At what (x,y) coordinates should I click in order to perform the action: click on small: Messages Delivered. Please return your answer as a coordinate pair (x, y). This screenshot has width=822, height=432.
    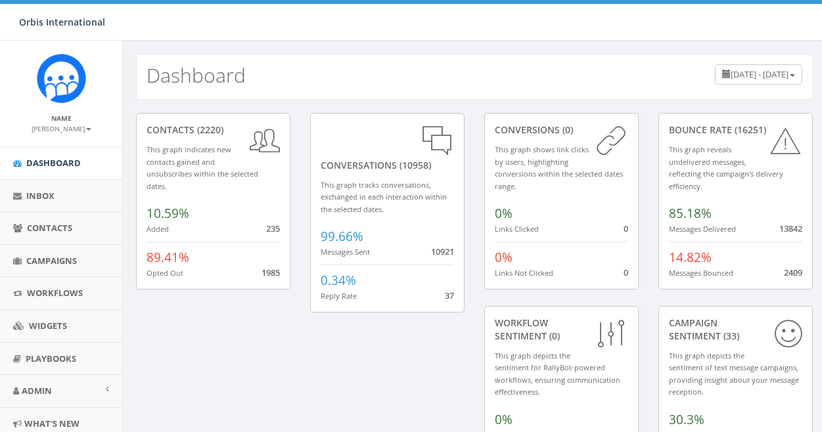
    Looking at the image, I should click on (702, 229).